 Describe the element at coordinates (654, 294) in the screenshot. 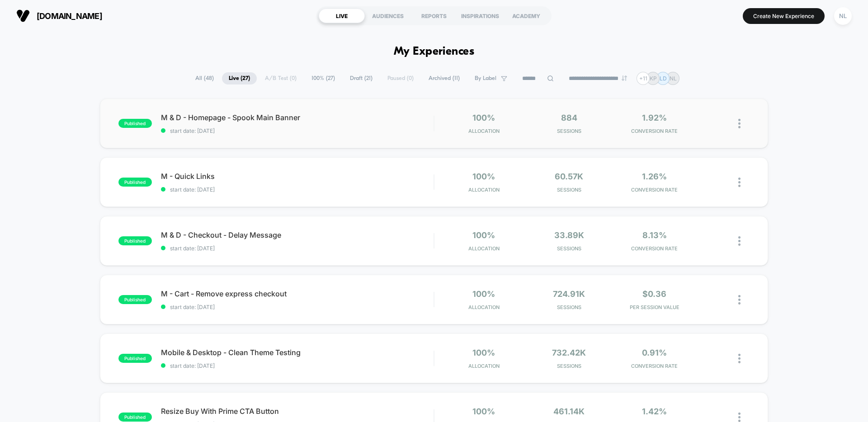

I see `span: $0.36` at that location.